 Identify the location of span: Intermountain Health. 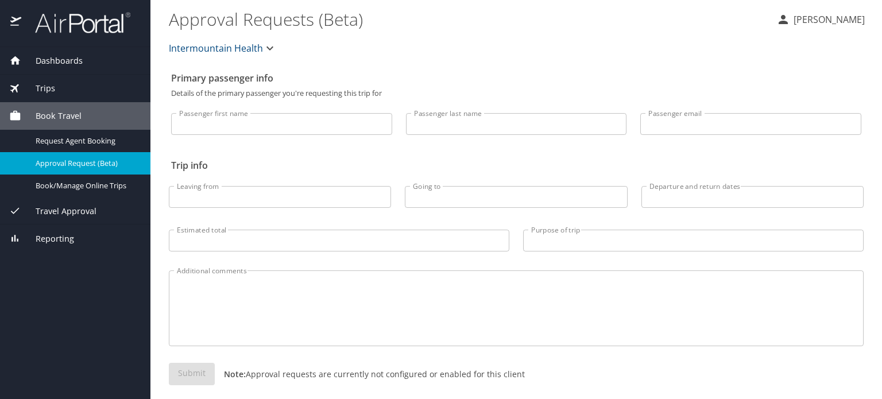
(216, 48).